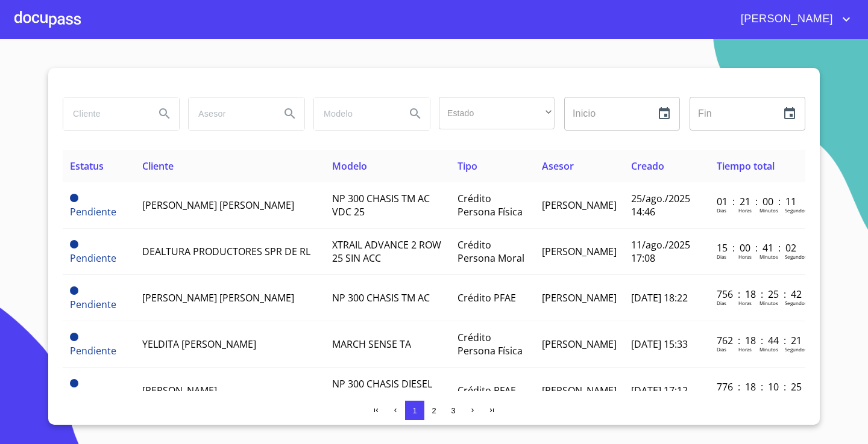  Describe the element at coordinates (490, 252) in the screenshot. I see `span: Crédito Persona Moral` at that location.